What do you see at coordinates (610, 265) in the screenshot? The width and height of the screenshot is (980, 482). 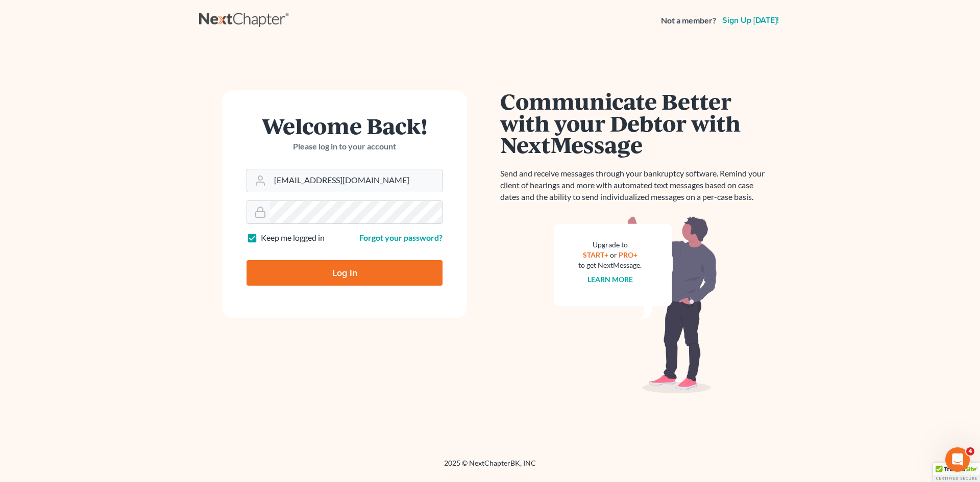 I see `div: to get NextMessage.` at bounding box center [610, 265].